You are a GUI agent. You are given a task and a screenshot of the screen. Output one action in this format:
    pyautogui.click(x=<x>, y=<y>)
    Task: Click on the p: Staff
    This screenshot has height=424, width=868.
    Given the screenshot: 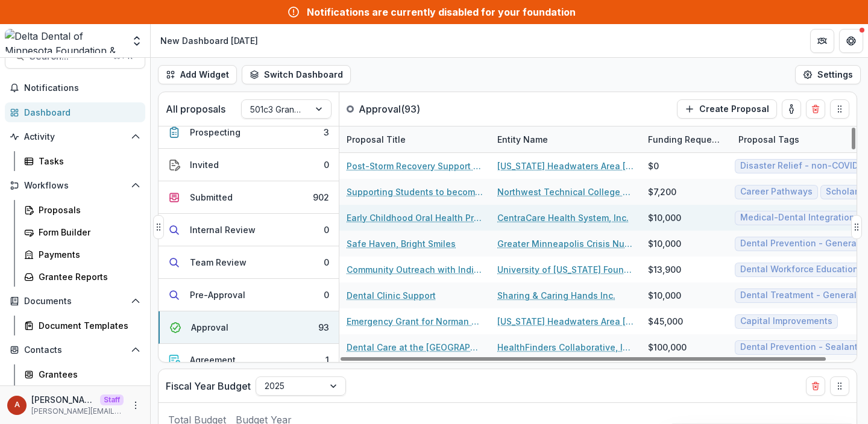 What is the action you would take?
    pyautogui.click(x=112, y=400)
    